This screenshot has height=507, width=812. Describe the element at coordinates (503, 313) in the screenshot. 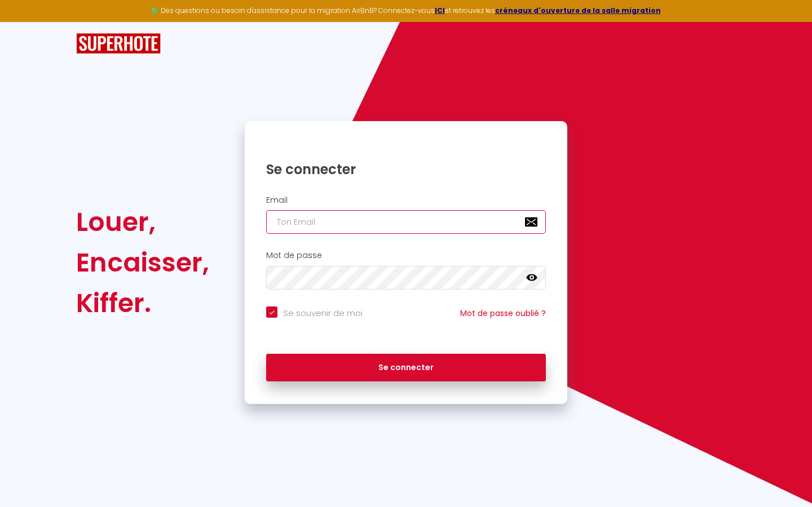

I see `a: Mot de passe oublié ?` at that location.